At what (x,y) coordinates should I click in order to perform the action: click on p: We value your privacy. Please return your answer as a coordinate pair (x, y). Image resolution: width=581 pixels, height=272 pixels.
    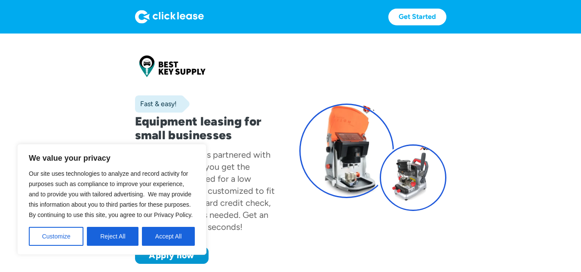
    Looking at the image, I should click on (112, 158).